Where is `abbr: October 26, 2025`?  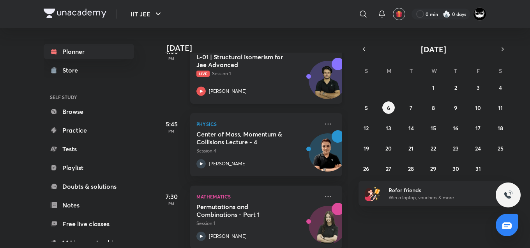
abbr: October 26, 2025 is located at coordinates (366, 168).